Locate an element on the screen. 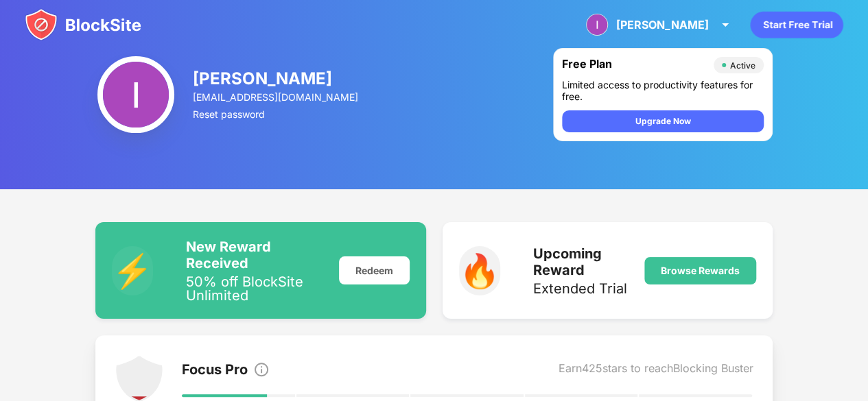 This screenshot has width=868, height=401. div: Reset password is located at coordinates (277, 113).